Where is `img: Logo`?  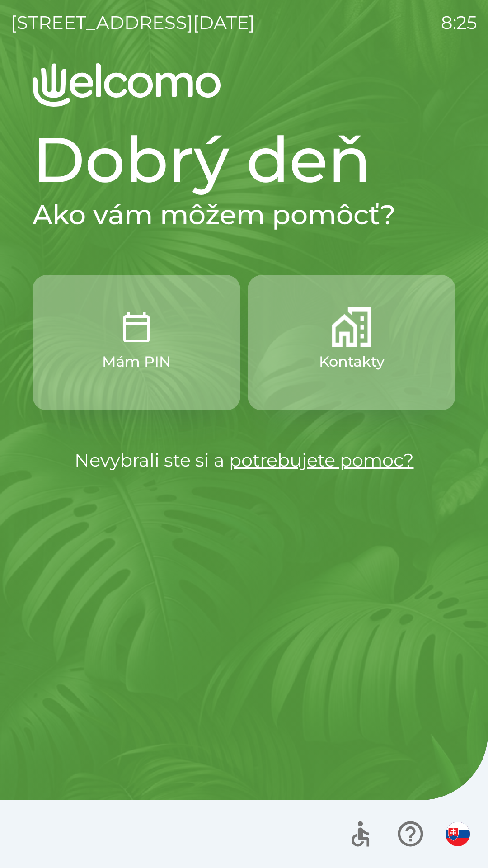 img: Logo is located at coordinates (244, 85).